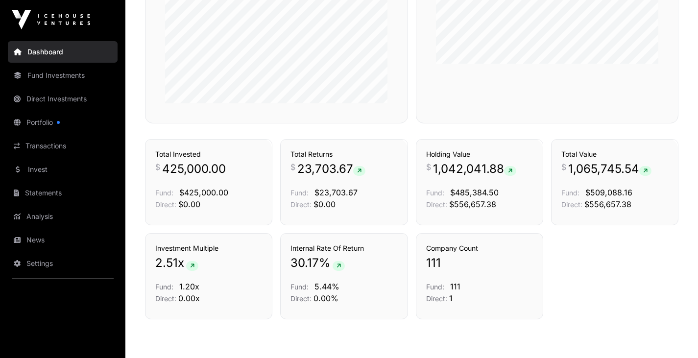 The image size is (698, 358). Describe the element at coordinates (204, 193) in the screenshot. I see `span: $425,000.00` at that location.